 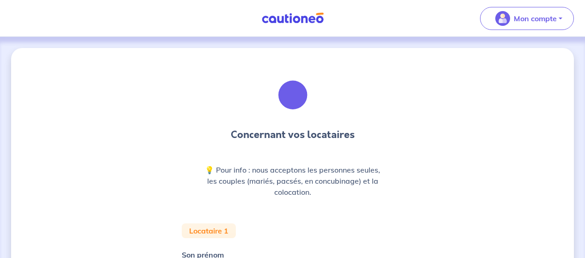 What do you see at coordinates (535, 18) in the screenshot?
I see `p: Mon compte` at bounding box center [535, 18].